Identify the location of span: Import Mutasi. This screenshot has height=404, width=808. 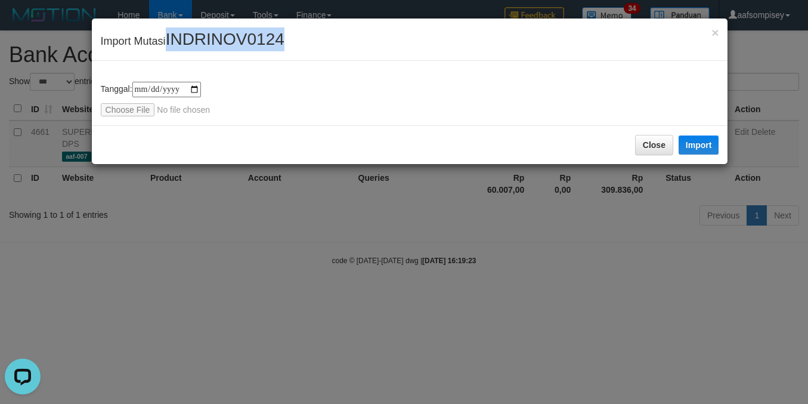
(193, 41).